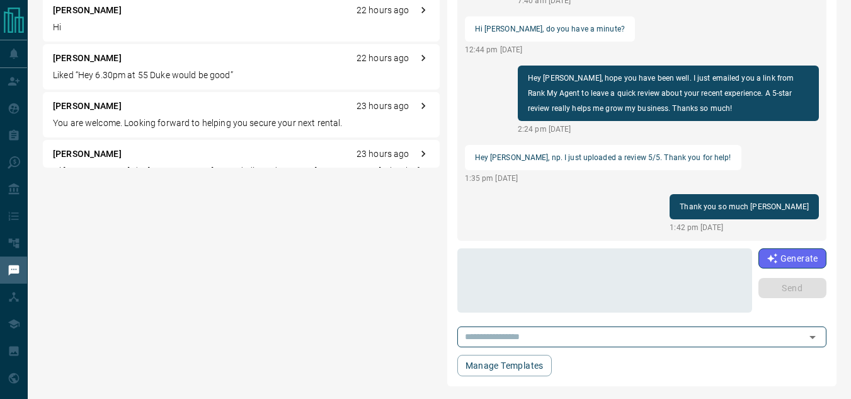 The image size is (851, 399). What do you see at coordinates (813, 337) in the screenshot?
I see `button: Open` at bounding box center [813, 337].